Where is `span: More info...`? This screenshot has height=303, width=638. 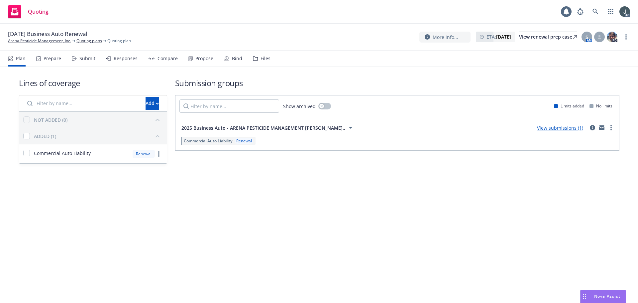
span: More info... is located at coordinates (445, 37).